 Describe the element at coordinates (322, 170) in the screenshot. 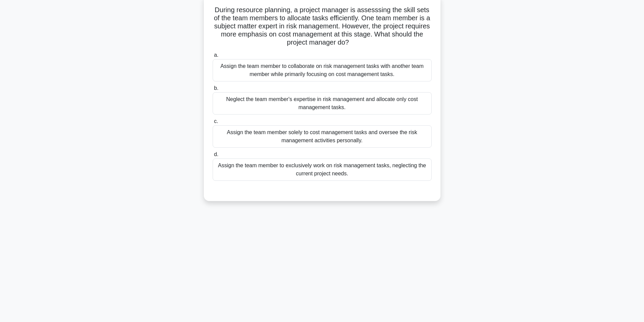

I see `div: Assign the team member to exclusively work on risk management tasks, neglecting the current proje...` at that location.